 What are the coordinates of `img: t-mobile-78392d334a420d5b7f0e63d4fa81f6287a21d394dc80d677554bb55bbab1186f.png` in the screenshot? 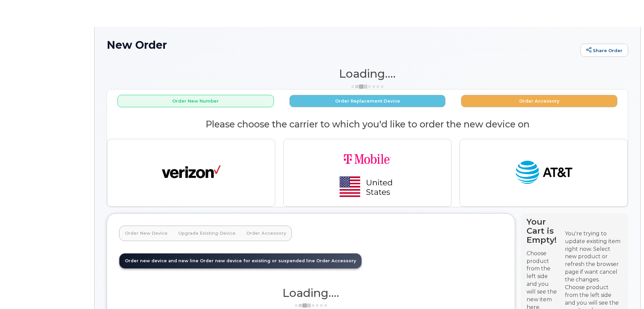 It's located at (367, 173).